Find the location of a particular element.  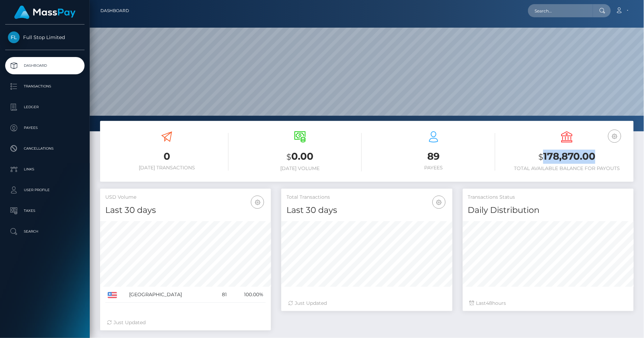

input: Search... is located at coordinates (560, 11).